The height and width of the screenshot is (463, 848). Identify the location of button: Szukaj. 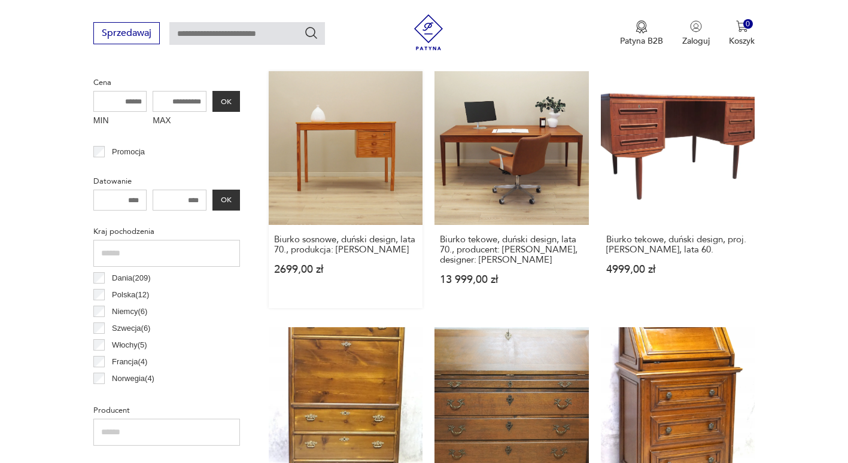
(311, 33).